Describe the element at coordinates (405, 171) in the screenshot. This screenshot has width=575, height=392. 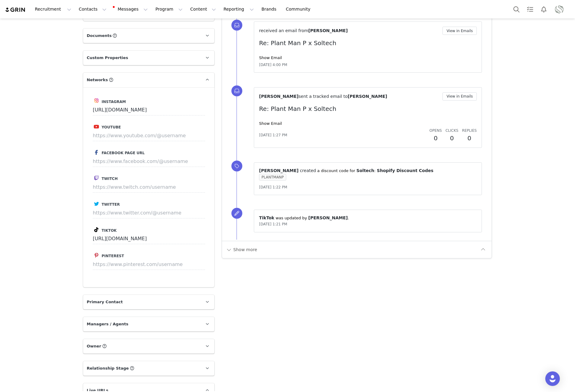
I see `span: Shopify Discount Codes` at that location.